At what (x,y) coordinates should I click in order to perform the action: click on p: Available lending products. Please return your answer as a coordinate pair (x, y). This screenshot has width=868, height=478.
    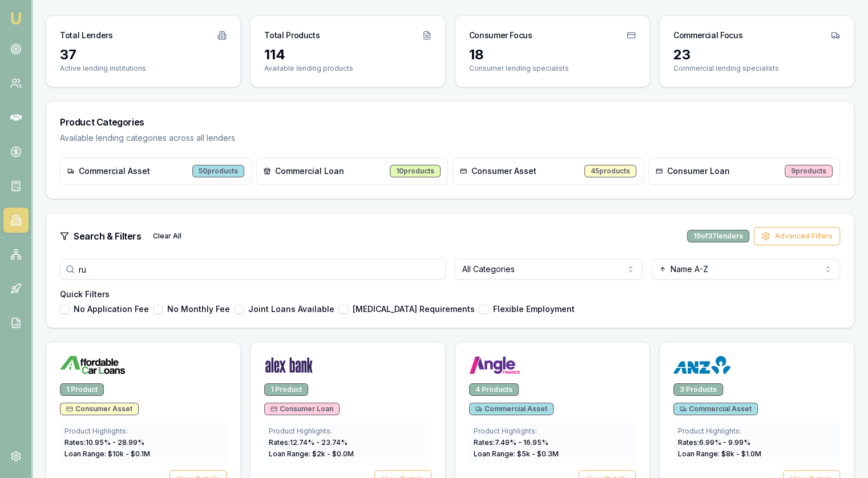
    Looking at the image, I should click on (347, 68).